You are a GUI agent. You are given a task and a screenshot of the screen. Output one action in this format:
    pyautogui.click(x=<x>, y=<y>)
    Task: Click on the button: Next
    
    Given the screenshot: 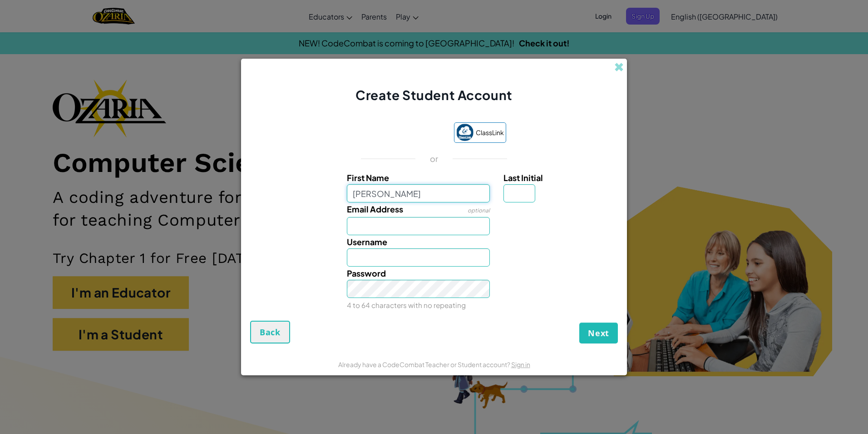 What is the action you would take?
    pyautogui.click(x=599, y=332)
    